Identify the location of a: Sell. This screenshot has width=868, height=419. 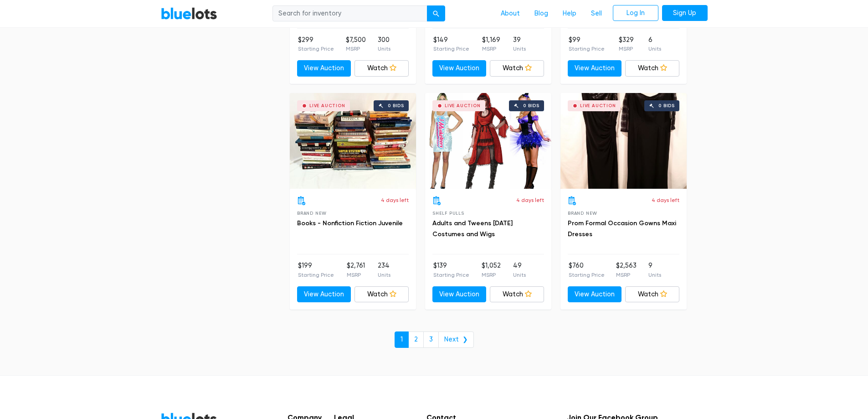
(597, 13).